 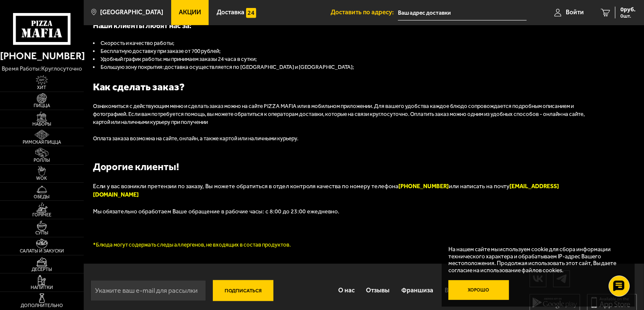 I want to click on input: Укажите ваш e-mail для рассылки, so click(x=148, y=291).